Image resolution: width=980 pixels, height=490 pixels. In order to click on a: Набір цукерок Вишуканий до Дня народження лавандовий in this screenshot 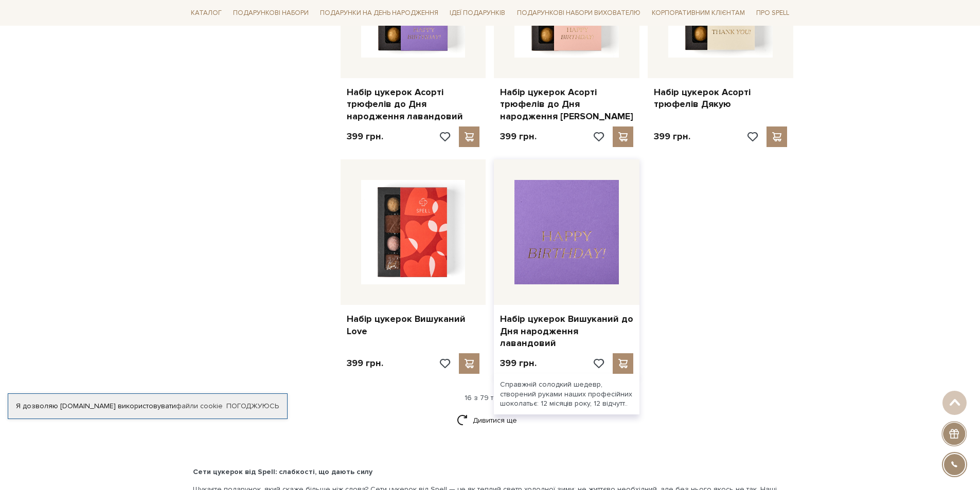, I will do `click(567, 331)`.